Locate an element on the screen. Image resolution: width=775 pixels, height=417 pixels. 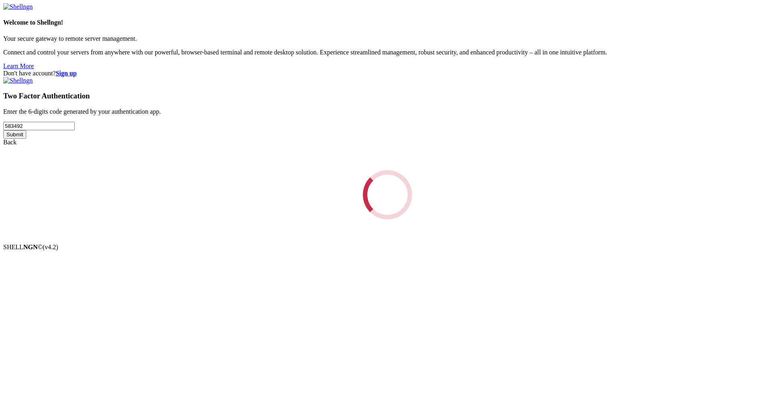
h3: Two Factor Authentication is located at coordinates (387, 96).